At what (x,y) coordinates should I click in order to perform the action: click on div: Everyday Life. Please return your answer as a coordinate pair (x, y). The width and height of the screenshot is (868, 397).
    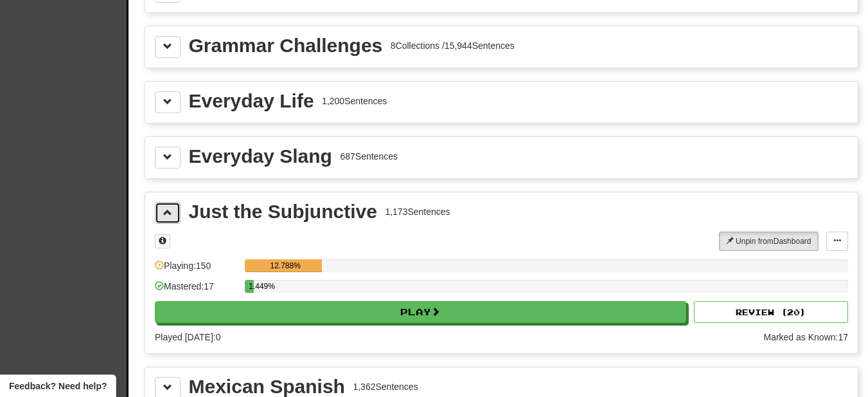
    Looking at the image, I should click on (251, 101).